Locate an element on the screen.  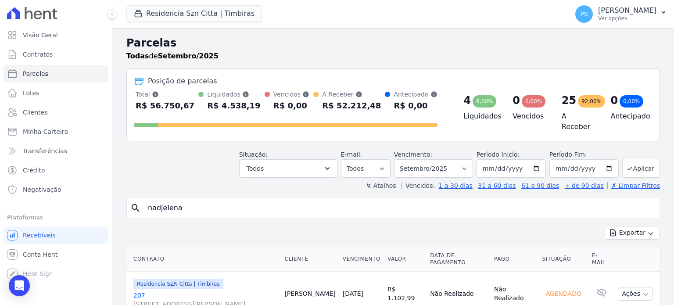
th: Vencimento is located at coordinates (361, 259).